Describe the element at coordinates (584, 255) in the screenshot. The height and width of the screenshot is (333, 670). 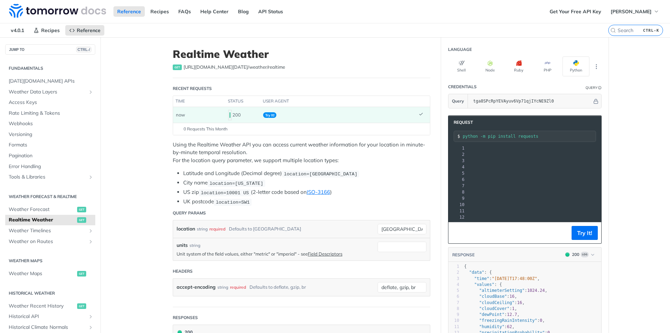
I see `span: Log` at that location.